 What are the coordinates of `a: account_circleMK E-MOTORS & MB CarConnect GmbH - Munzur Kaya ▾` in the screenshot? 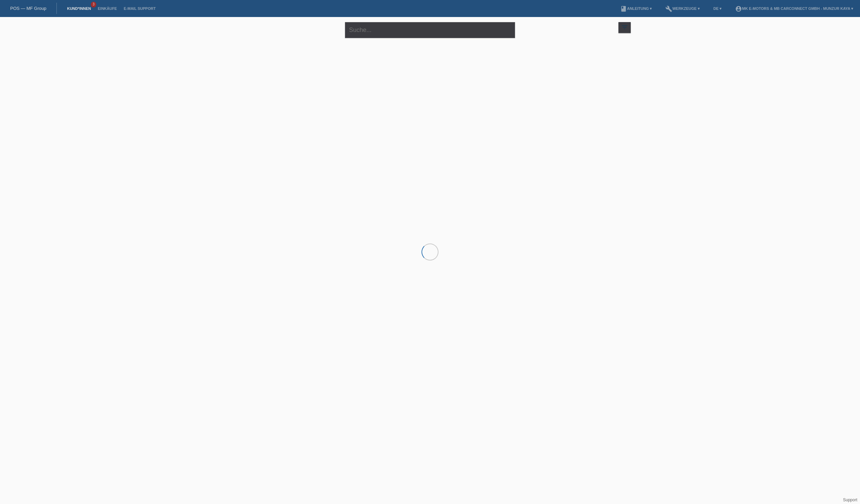 It's located at (794, 9).